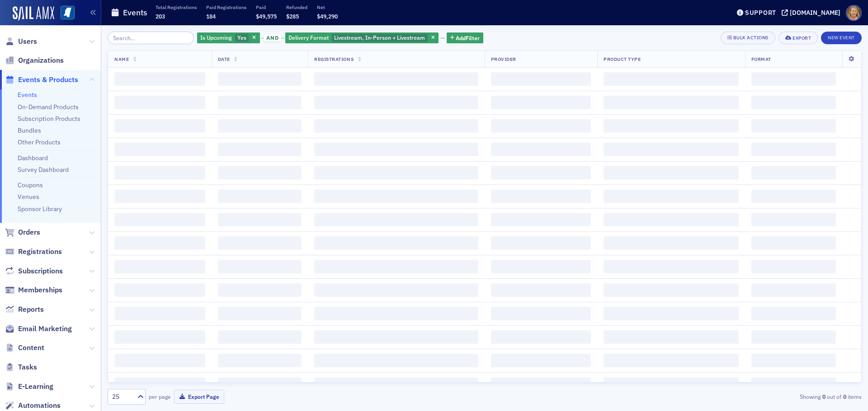 The image size is (868, 411). I want to click on span: E-Learning, so click(35, 387).